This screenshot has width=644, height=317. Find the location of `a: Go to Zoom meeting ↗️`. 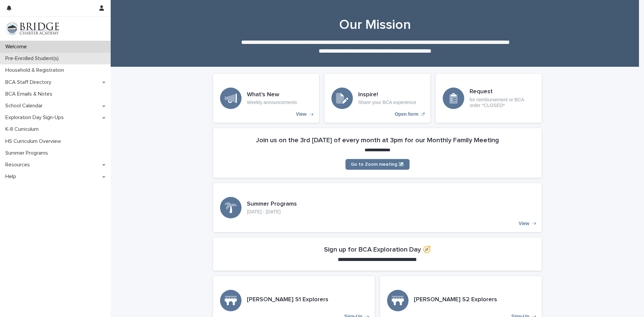

a: Go to Zoom meeting ↗️ is located at coordinates (378, 164).